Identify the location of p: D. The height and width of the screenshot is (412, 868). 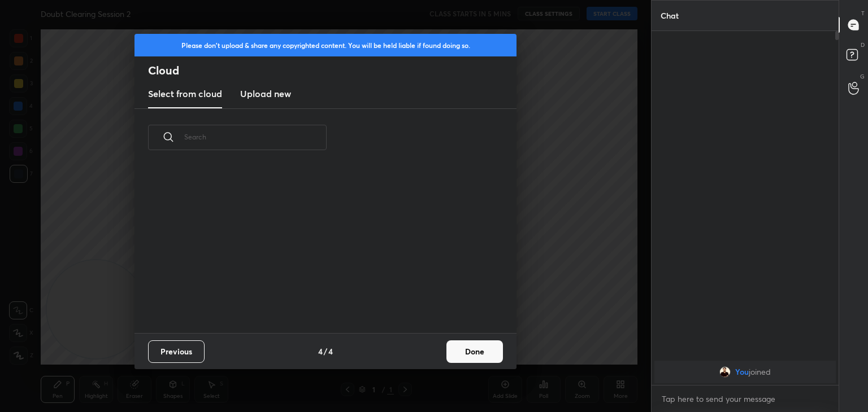
(862, 45).